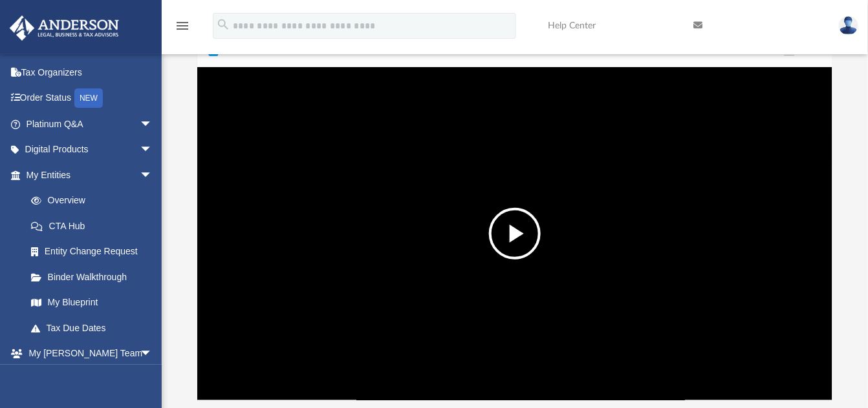  I want to click on i: menu, so click(183, 26).